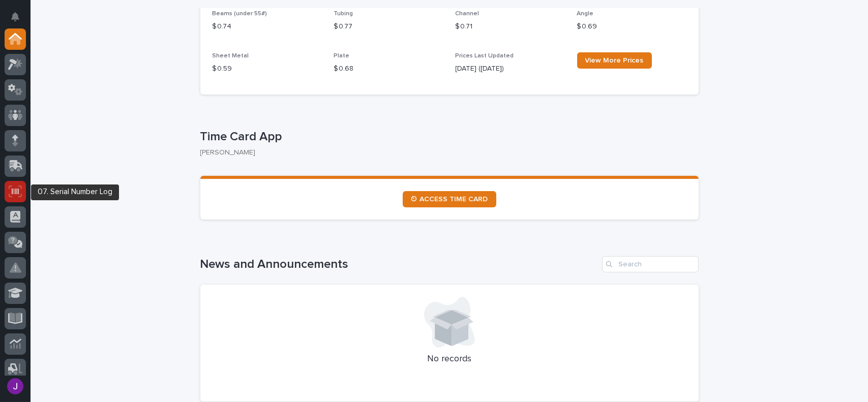 The width and height of the screenshot is (868, 402). I want to click on p: $ 0.59, so click(267, 69).